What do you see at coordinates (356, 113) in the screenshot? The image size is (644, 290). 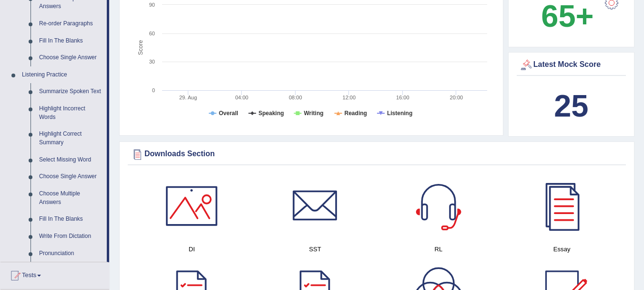 I see `tspan: Reading` at bounding box center [356, 113].